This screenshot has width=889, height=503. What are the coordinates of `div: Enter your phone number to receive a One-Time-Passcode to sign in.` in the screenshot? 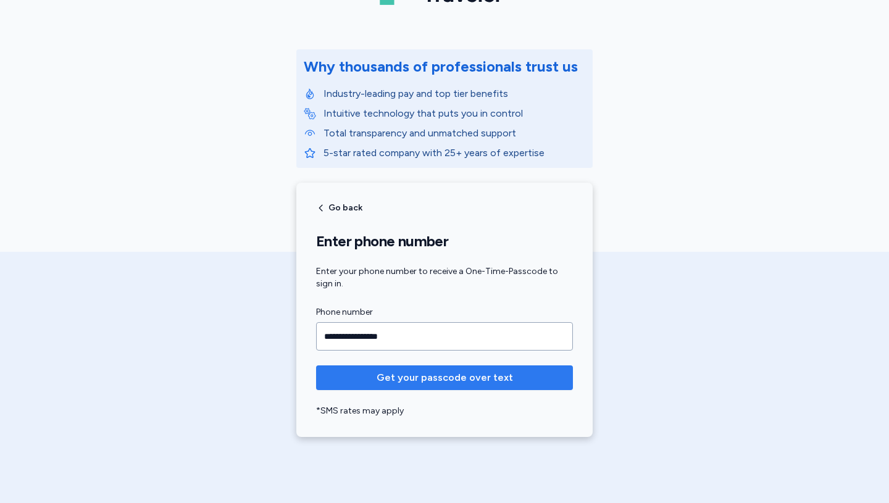 It's located at (445, 278).